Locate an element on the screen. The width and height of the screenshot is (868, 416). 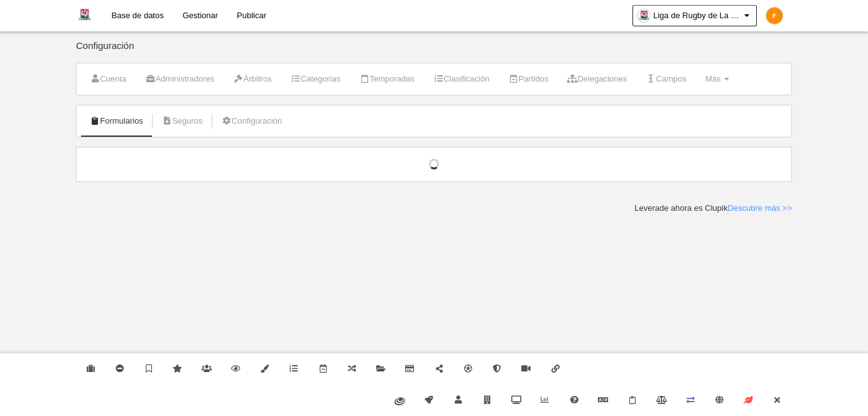
a: Árbitros is located at coordinates (252, 79).